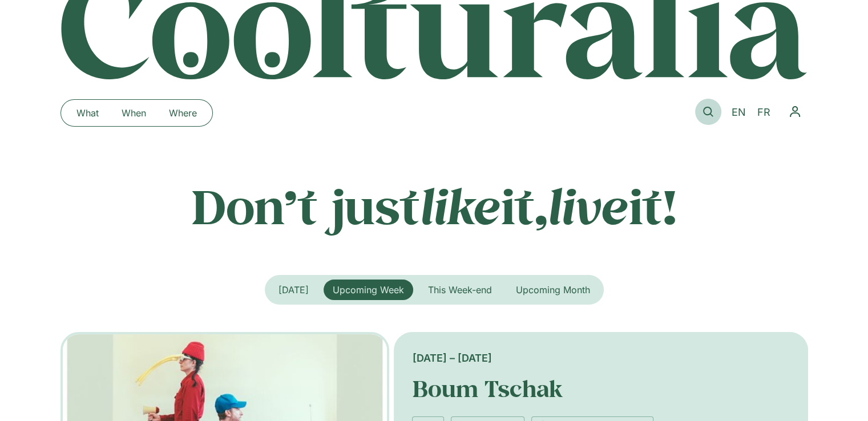 Image resolution: width=868 pixels, height=421 pixels. Describe the element at coordinates (487, 388) in the screenshot. I see `a: Boum Tschak` at that location.